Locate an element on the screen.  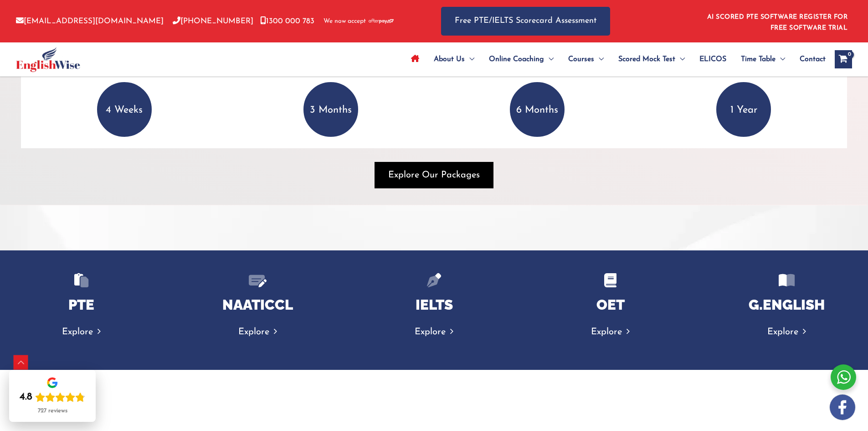
span: Online Coaching is located at coordinates (517, 60).